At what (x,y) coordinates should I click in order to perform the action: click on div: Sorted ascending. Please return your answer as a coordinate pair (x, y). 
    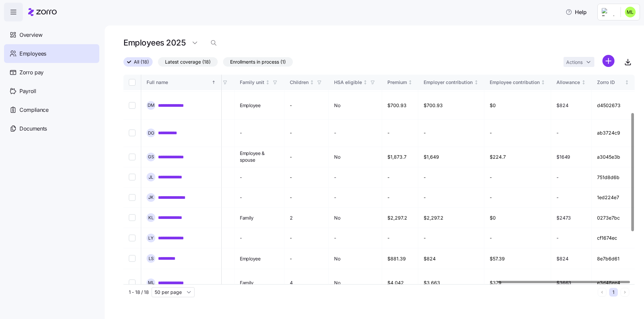
    Looking at the image, I should click on (213, 83).